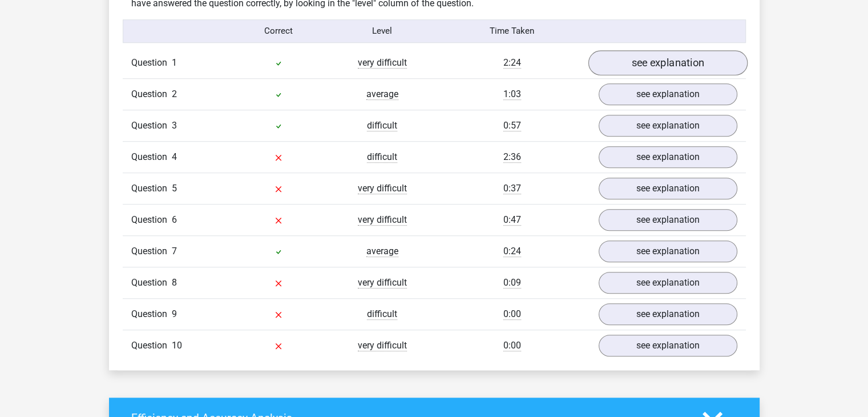 The height and width of the screenshot is (417, 868). What do you see at coordinates (174, 125) in the screenshot?
I see `span: 3` at bounding box center [174, 125].